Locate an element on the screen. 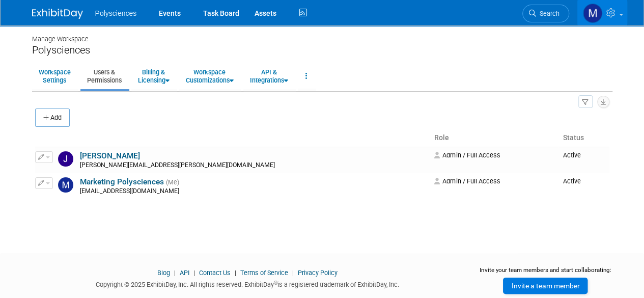 This screenshot has height=298, width=644. a: API &Integrations is located at coordinates (269, 76).